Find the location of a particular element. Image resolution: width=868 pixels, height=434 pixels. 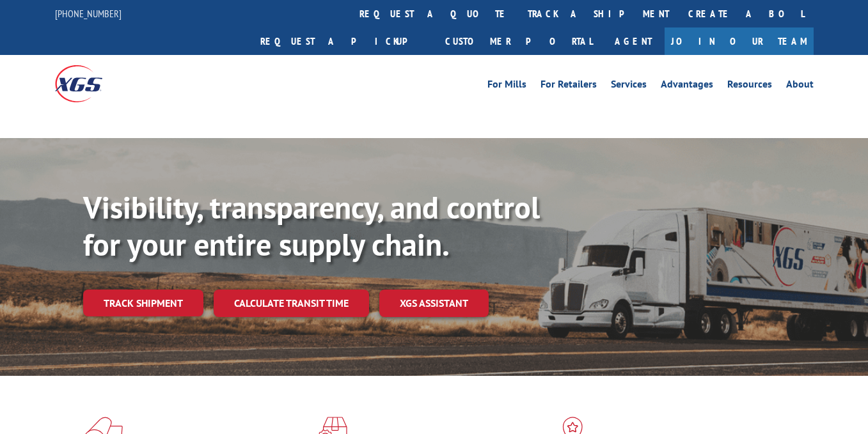

a: Services is located at coordinates (629, 87).